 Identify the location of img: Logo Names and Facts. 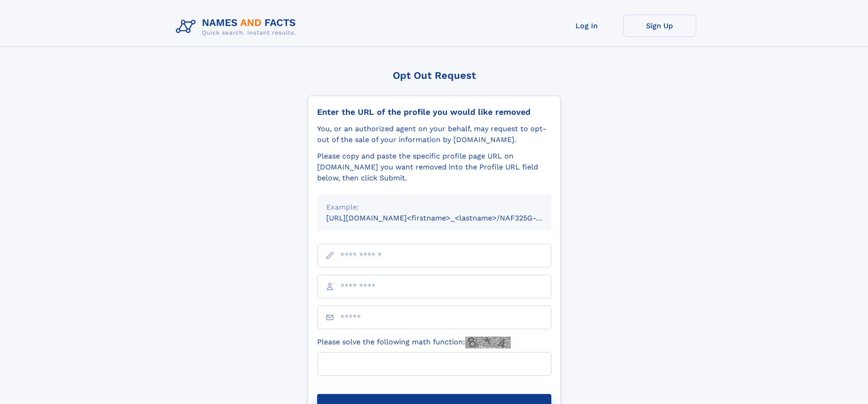
(238, 27).